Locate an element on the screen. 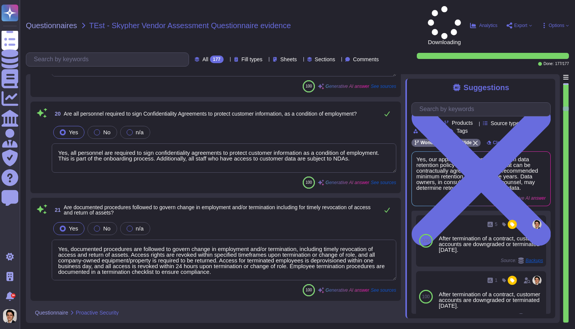  span: Sheets is located at coordinates (289, 59).